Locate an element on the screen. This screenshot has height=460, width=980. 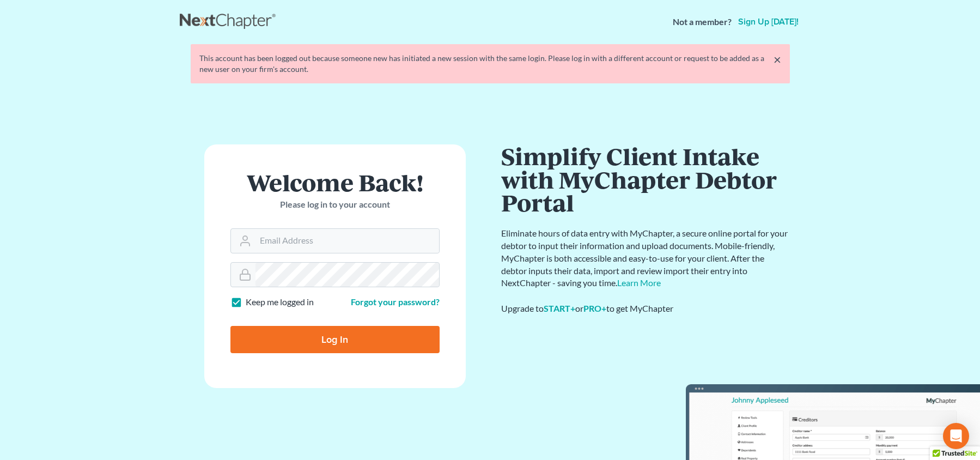
h1: Welcome Back! is located at coordinates (335, 182).